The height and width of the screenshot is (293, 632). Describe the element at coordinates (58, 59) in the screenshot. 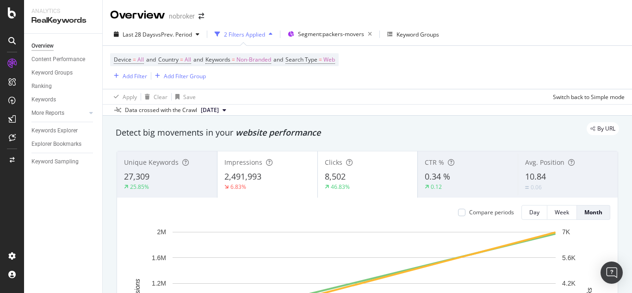

I see `div: Content Performance` at that location.